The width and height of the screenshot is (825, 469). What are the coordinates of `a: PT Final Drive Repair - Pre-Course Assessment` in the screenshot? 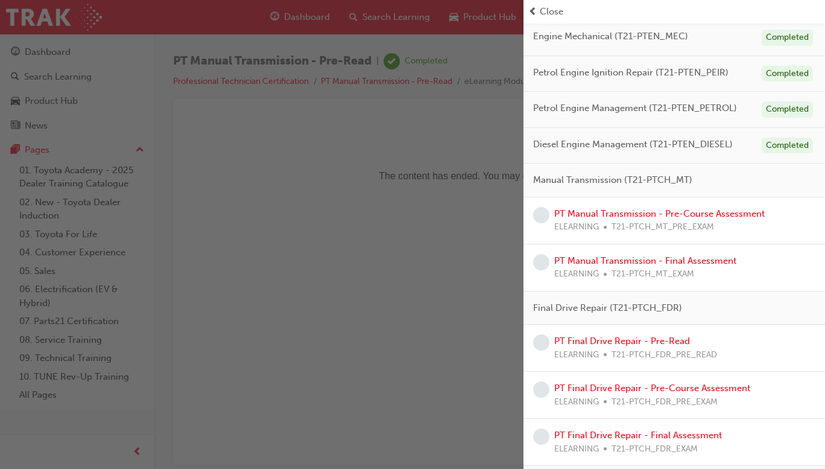 It's located at (652, 388).